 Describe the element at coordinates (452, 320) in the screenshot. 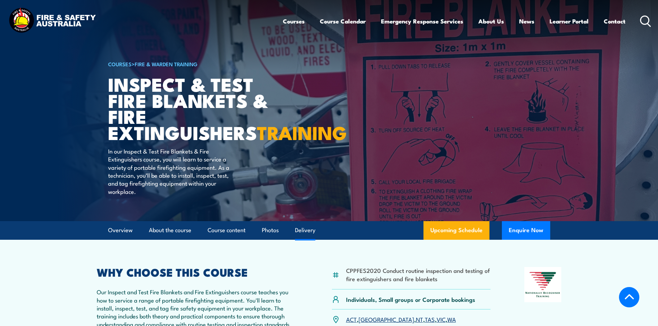

I see `a: WA` at that location.